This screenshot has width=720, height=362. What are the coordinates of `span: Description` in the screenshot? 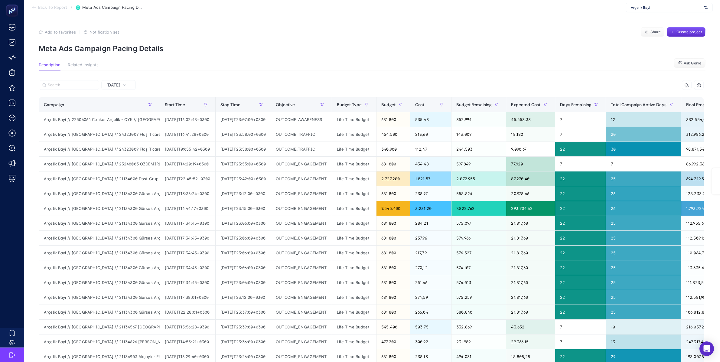 It's located at (50, 65).